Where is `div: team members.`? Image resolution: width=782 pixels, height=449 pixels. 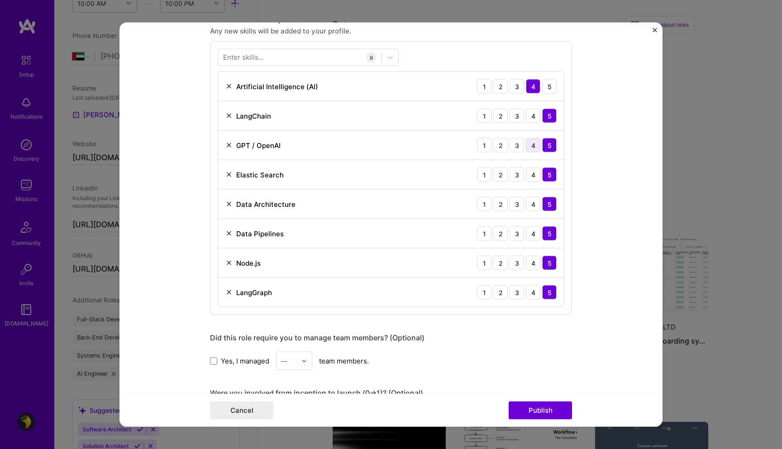 div: team members. is located at coordinates (391, 361).